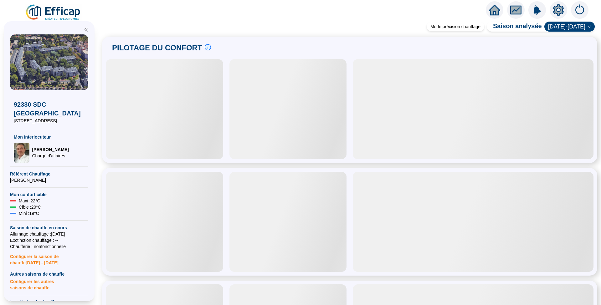 Image resolution: width=601 pixels, height=305 pixels. I want to click on span: Maxi : 22 °C, so click(29, 201).